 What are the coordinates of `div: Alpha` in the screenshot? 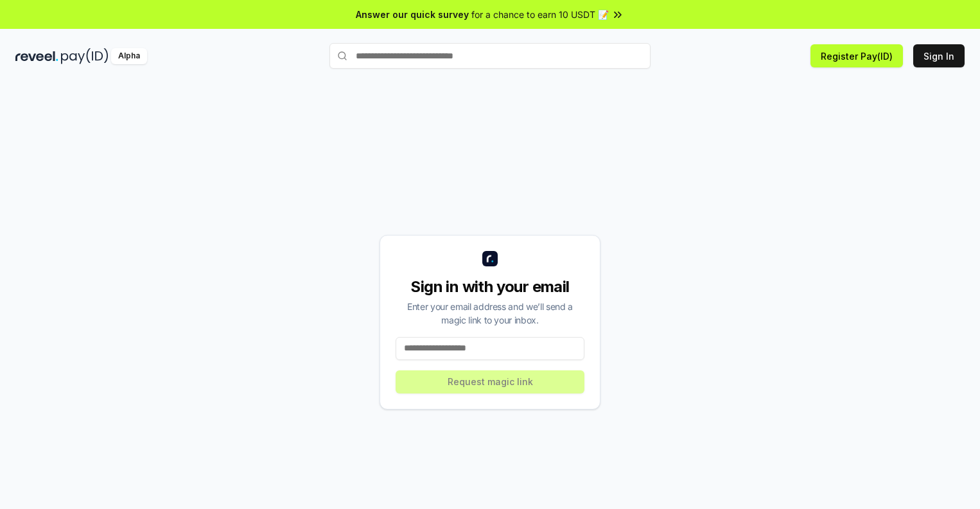 It's located at (129, 56).